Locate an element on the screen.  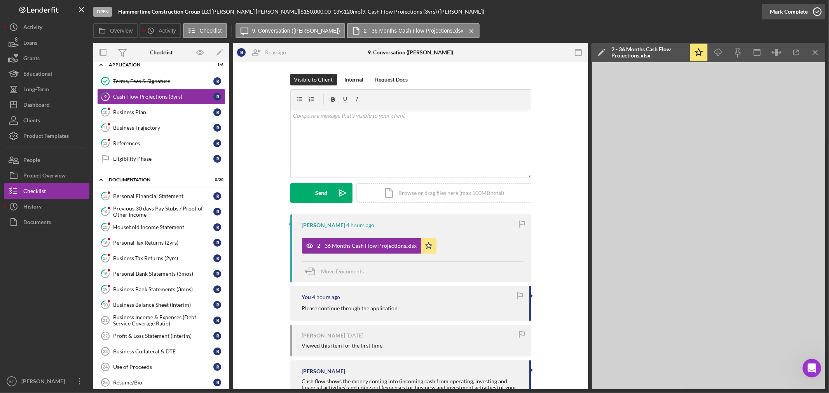
button: Gif picker is located at coordinates (28, 258).